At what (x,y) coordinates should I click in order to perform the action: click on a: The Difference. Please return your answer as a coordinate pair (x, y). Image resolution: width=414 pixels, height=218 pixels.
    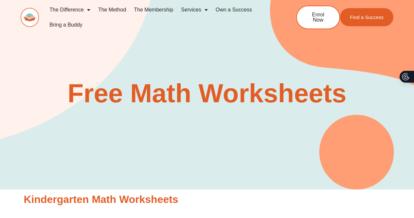
    Looking at the image, I should click on (70, 10).